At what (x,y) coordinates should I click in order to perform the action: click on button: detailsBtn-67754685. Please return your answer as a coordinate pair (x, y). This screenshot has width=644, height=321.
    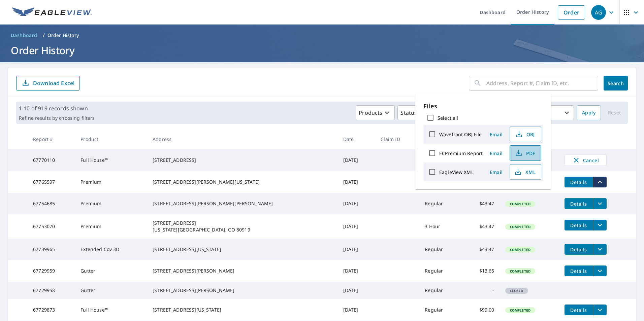
    Looking at the image, I should click on (579, 203).